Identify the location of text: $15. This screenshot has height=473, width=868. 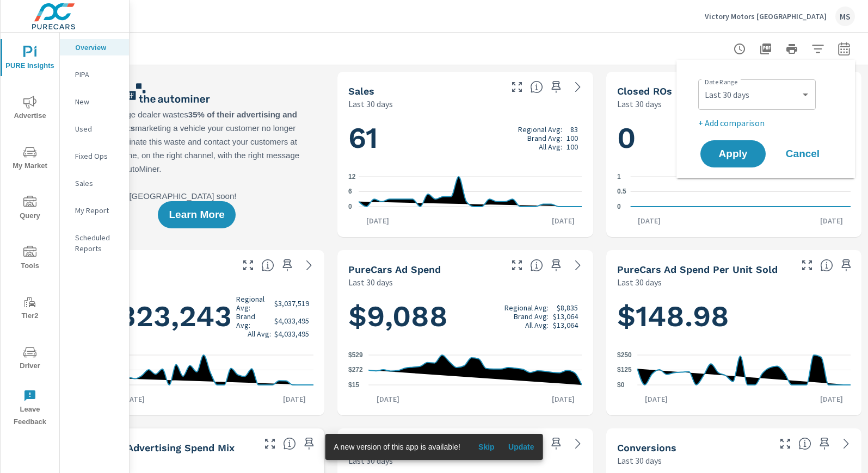
(354, 386).